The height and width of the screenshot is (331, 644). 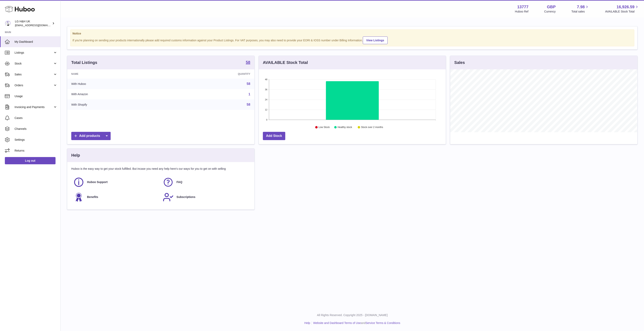 What do you see at coordinates (375, 41) in the screenshot?
I see `a: View Listings` at bounding box center [375, 41].